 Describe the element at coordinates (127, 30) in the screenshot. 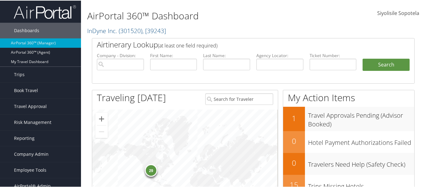

I see `a: InDyne Inc.` at that location.